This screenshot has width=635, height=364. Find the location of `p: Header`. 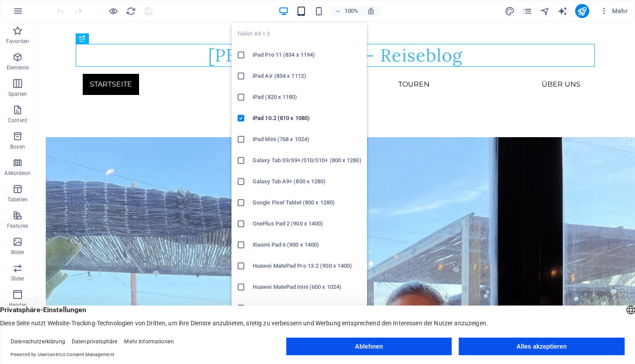

p: Header is located at coordinates (18, 305).